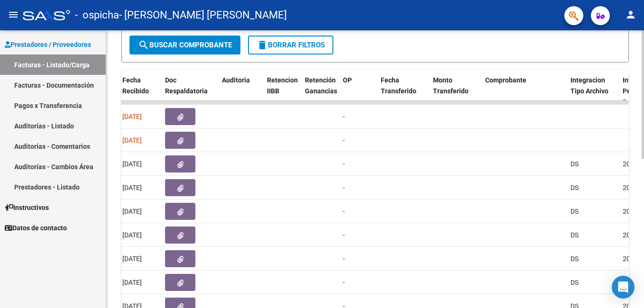  What do you see at coordinates (322, 86) in the screenshot?
I see `span: Retención Ganancias` at bounding box center [322, 86].